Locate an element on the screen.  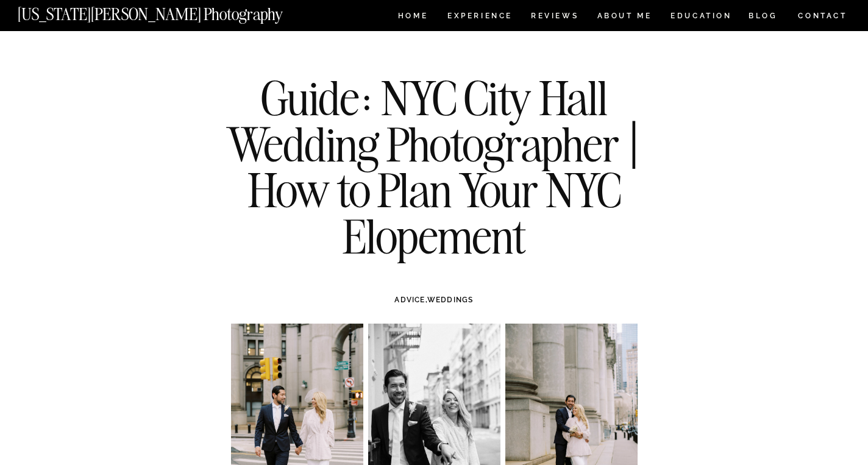
a: Experience is located at coordinates (479, 17).